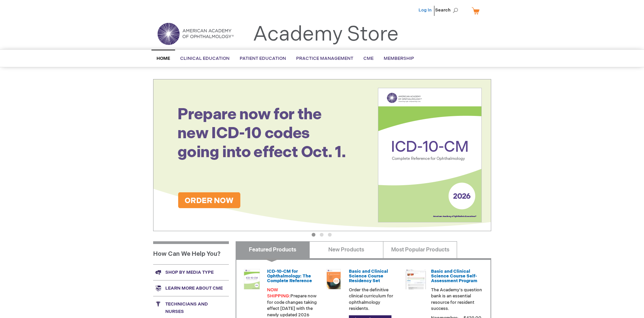  Describe the element at coordinates (205, 59) in the screenshot. I see `span: Clinical Education` at that location.